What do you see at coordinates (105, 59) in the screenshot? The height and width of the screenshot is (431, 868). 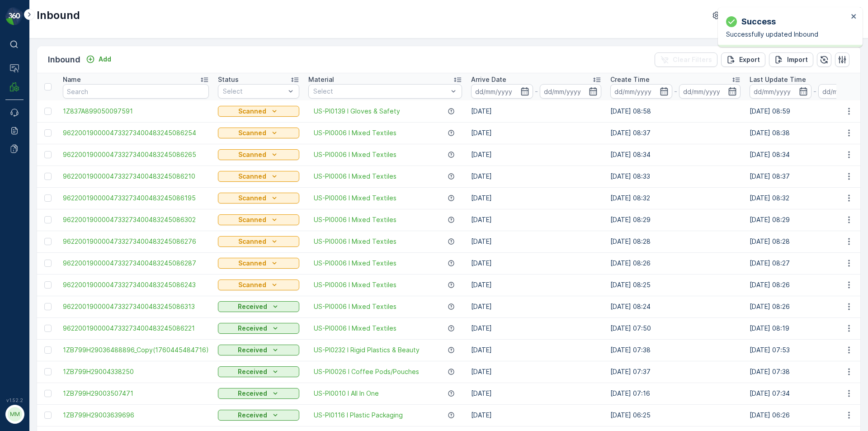 I see `p: Add` at bounding box center [105, 59].